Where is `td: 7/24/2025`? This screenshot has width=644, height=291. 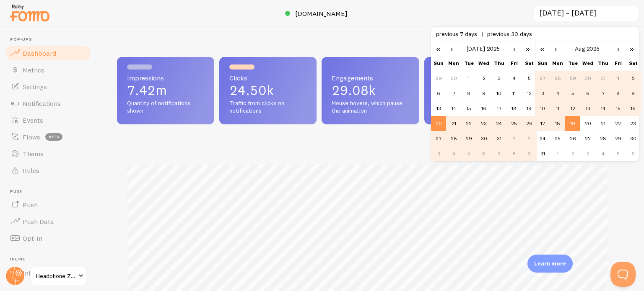
td: 7/24/2025 is located at coordinates (499, 124).